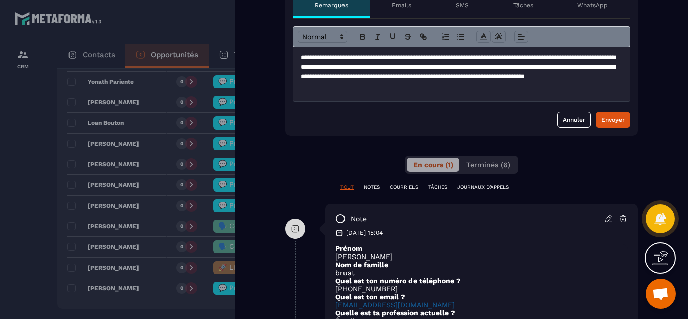 The image size is (688, 319). Describe the element at coordinates (661, 294) in the screenshot. I see `div: Ouvrir le chat` at that location.